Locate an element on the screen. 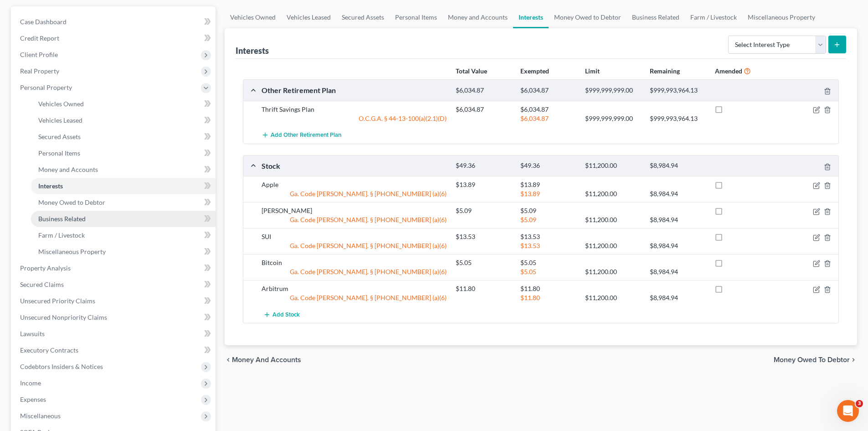  strong: Limit is located at coordinates (592, 71).